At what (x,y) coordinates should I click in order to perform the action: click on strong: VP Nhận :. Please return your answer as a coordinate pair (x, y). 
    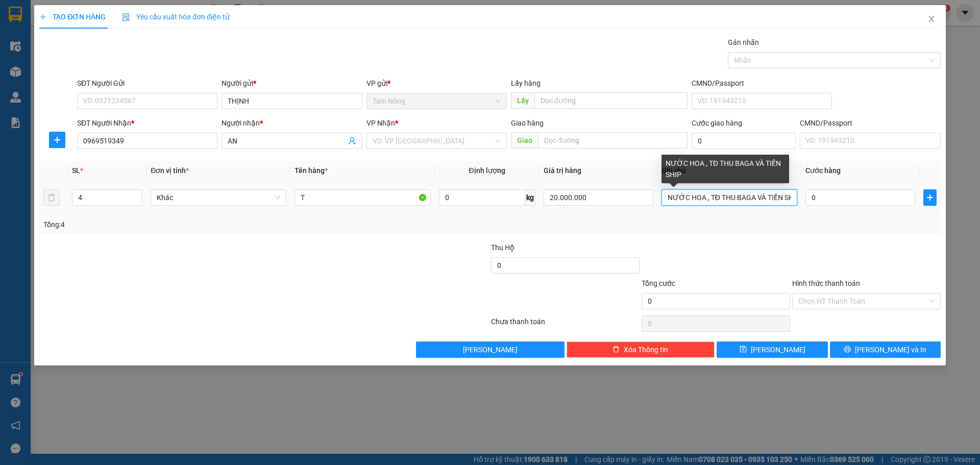
    Looking at the image, I should click on (177, 61).